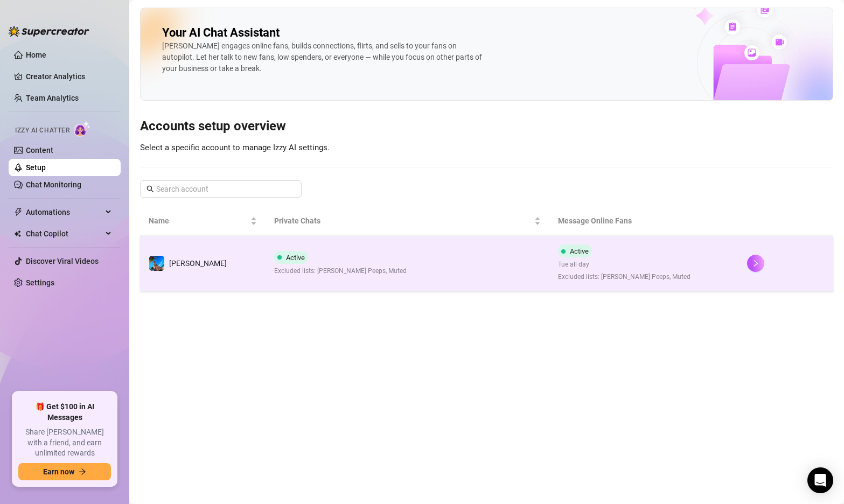  I want to click on span: Automations, so click(64, 212).